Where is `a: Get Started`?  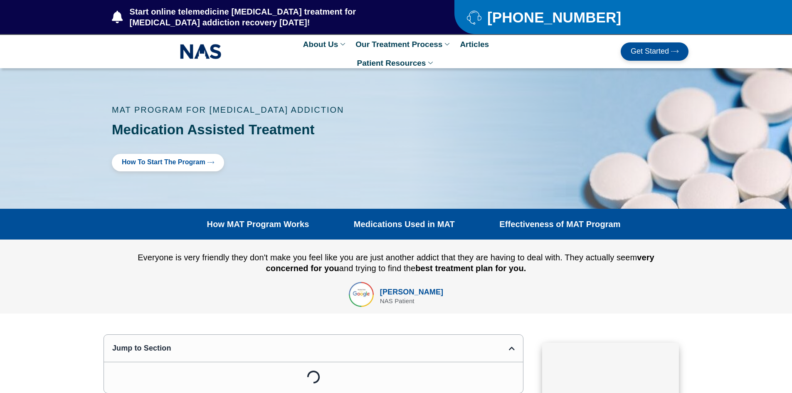 a: Get Started is located at coordinates (654, 52).